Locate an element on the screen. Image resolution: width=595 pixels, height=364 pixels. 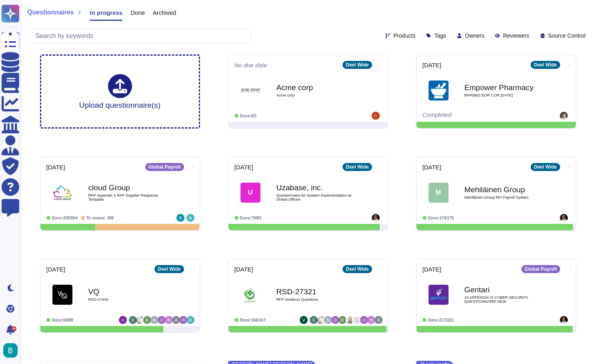
b: Mehiläinen Group is located at coordinates (504, 189).